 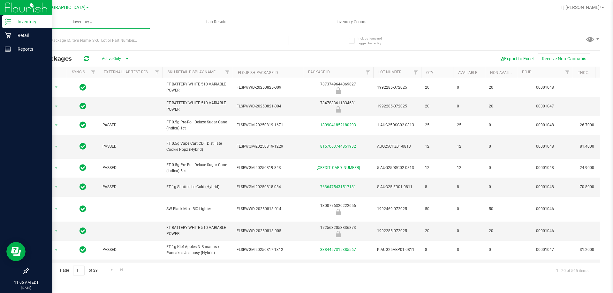 I want to click on span: SW Black Maxi BIC Lighter, so click(x=198, y=209).